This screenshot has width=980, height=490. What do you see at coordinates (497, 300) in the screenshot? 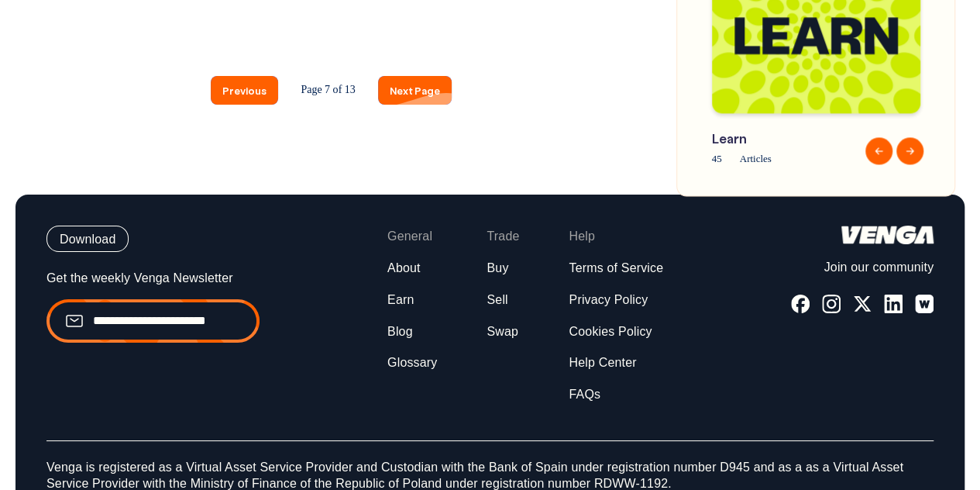
I see `a: Sell` at bounding box center [497, 300].